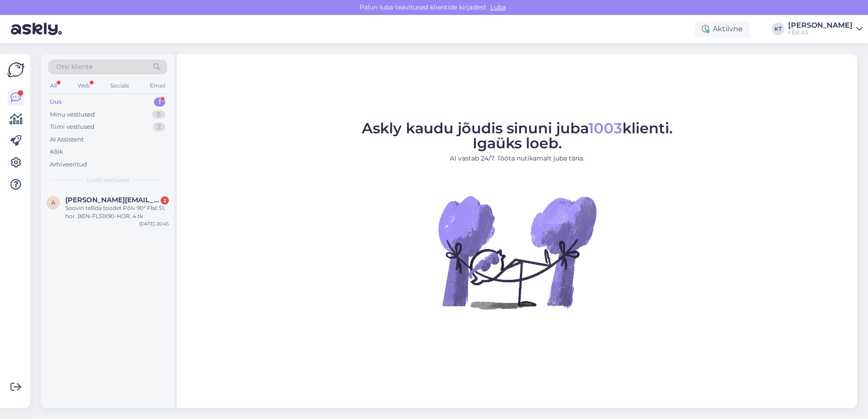 The height and width of the screenshot is (419, 868). What do you see at coordinates (158, 85) in the screenshot?
I see `div: Email` at bounding box center [158, 85].